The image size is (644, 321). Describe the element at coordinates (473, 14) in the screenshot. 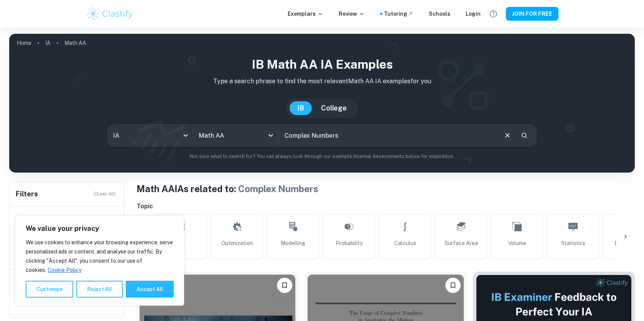

I see `a: Login` at that location.